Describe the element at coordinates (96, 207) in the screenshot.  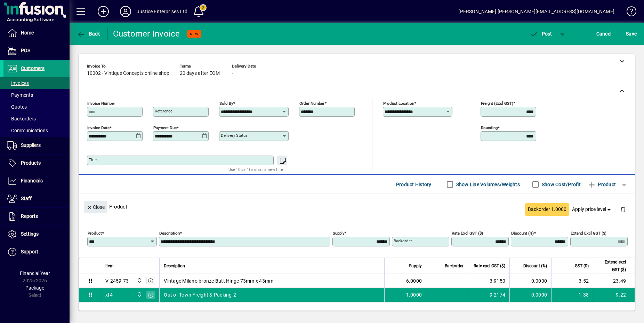
I see `app-page-header-button: Close` at that location.